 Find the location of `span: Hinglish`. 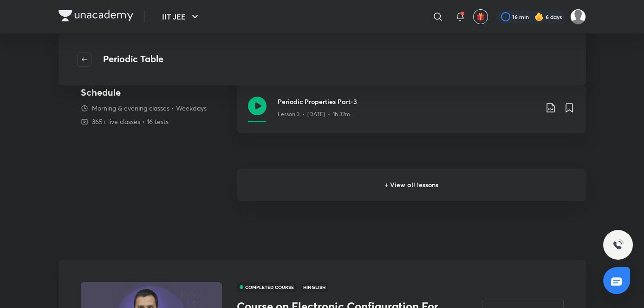

span: Hinglish is located at coordinates (315, 287).